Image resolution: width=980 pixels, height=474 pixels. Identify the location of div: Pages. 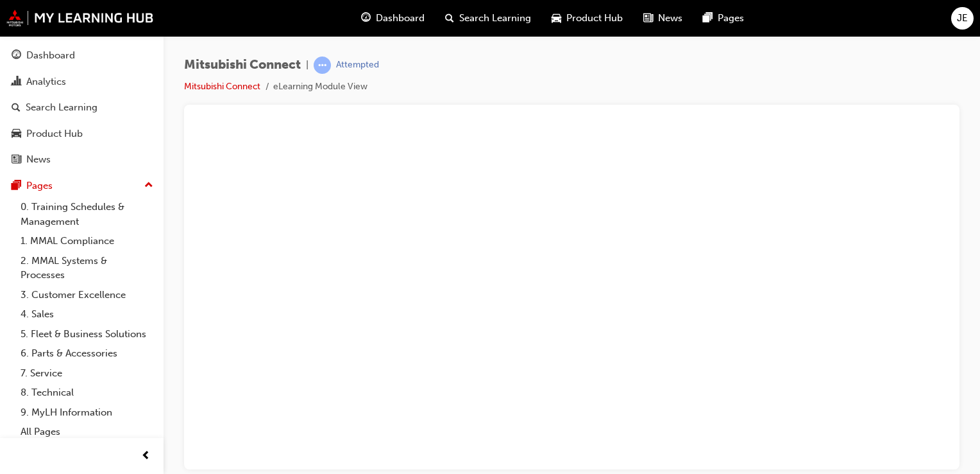
(39, 185).